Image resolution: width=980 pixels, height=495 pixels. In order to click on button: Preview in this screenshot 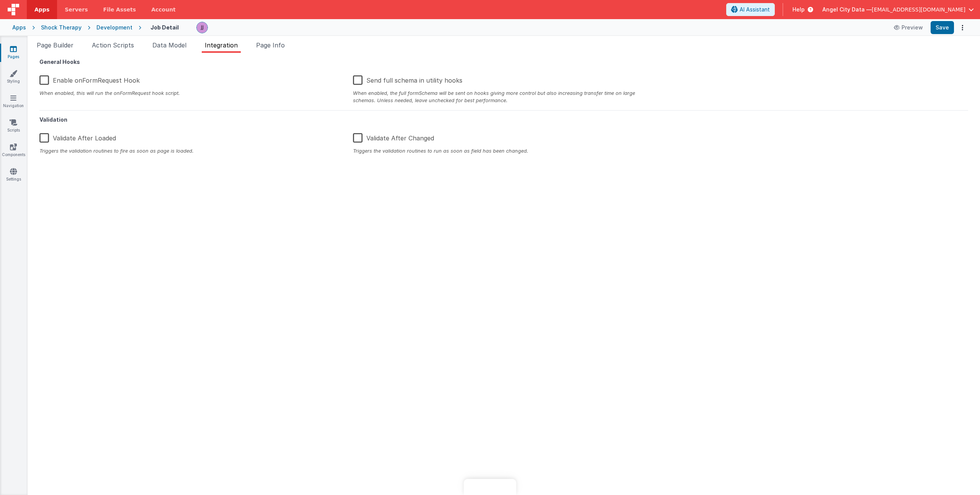, I will do `click(908, 28)`.